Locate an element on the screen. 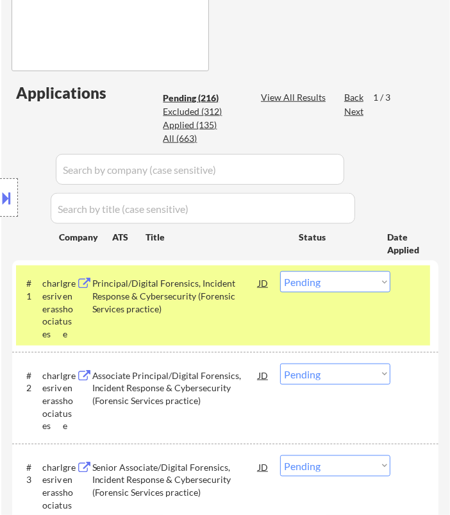 Image resolution: width=450 pixels, height=515 pixels. div: 1 / 3 is located at coordinates (388, 97).